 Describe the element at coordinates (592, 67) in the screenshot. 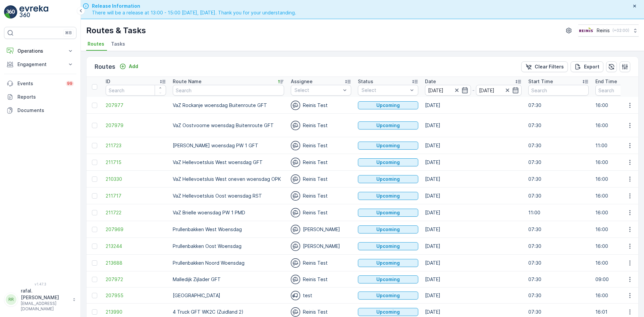

I see `p: Export` at that location.